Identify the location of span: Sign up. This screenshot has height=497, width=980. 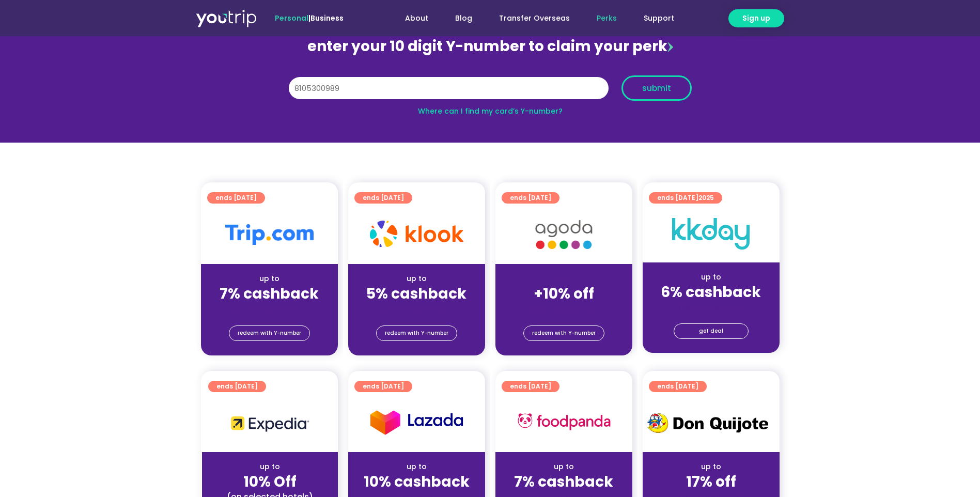
(757, 18).